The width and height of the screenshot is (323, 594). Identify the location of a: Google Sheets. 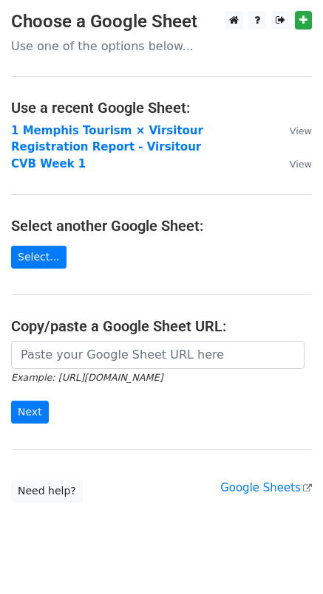
(266, 488).